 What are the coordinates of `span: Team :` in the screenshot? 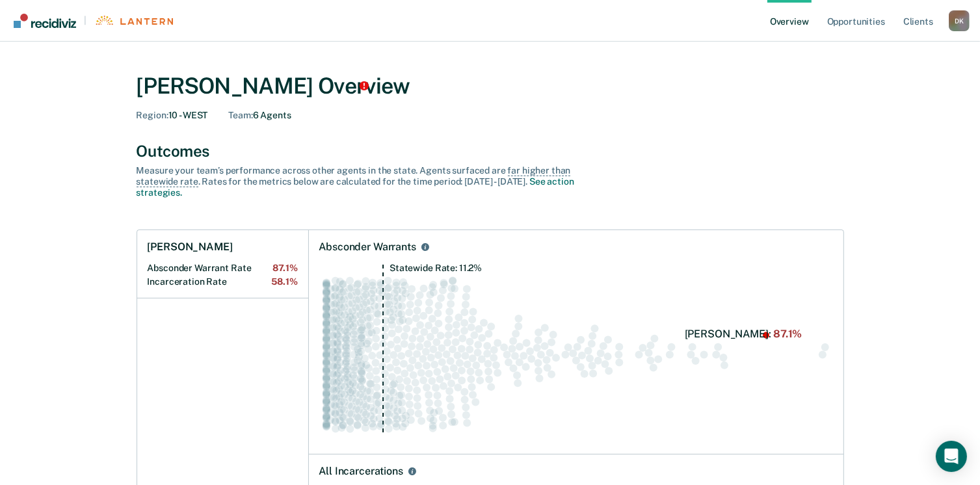 It's located at (240, 115).